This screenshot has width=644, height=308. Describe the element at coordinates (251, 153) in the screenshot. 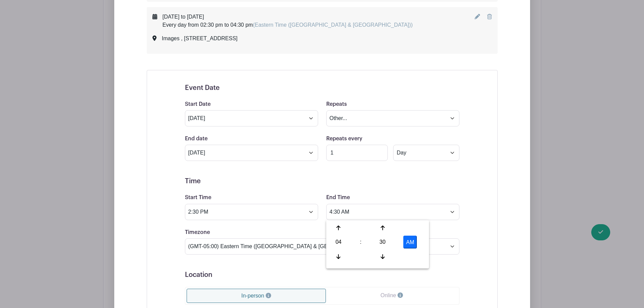

I see `input: Pick date` at that location.